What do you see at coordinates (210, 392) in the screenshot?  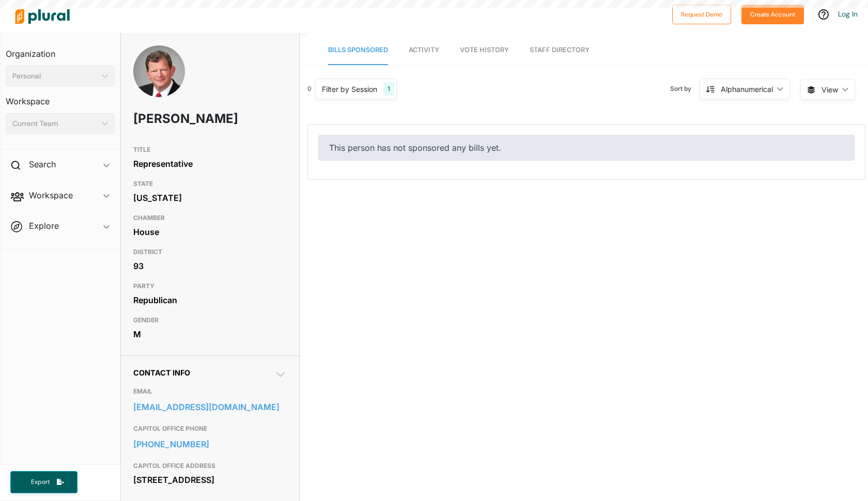 I see `h3: EMAIL` at bounding box center [210, 392].